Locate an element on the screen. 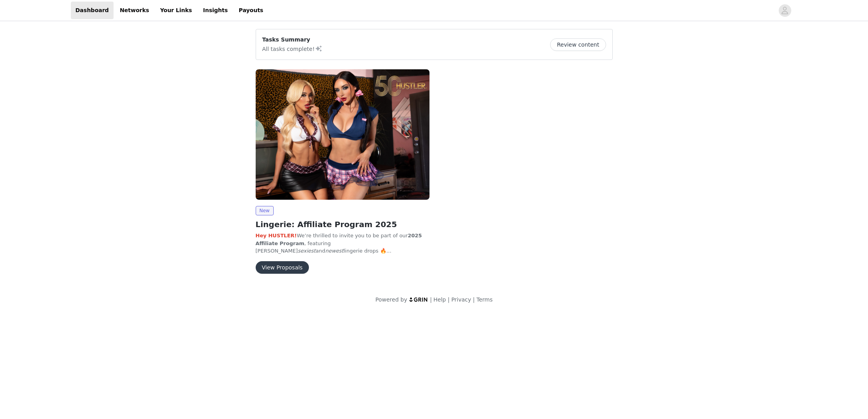 The width and height of the screenshot is (868, 419). a: Help is located at coordinates (440, 300).